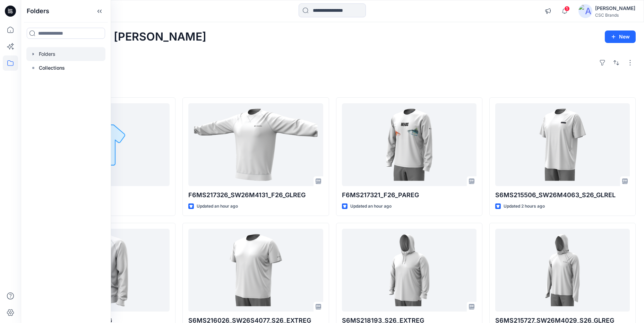 This screenshot has height=323, width=644. I want to click on a: S6MS218193_S26_EXTREG, so click(409, 270).